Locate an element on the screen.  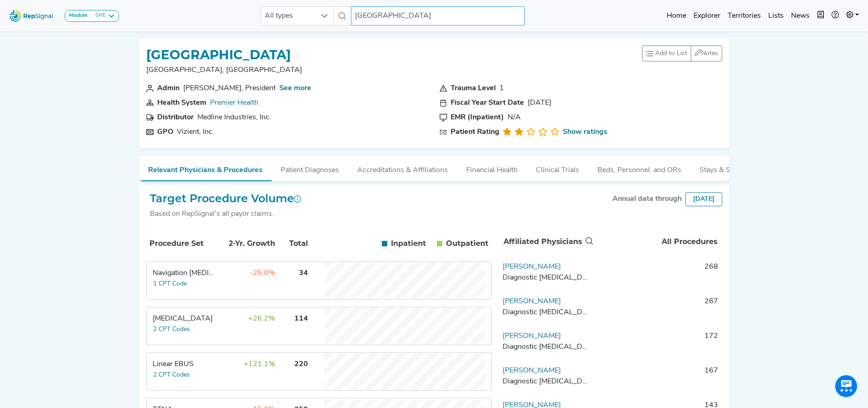
span: Outpatient is located at coordinates (467, 244).